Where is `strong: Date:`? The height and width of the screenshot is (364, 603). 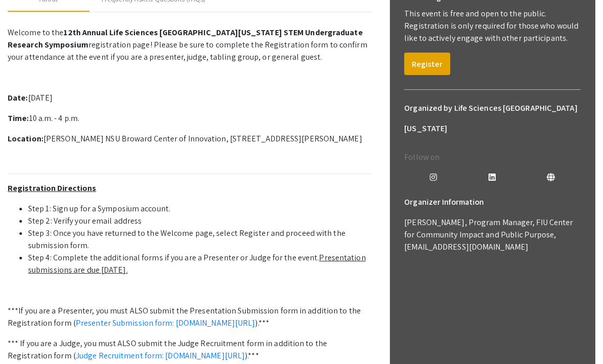 strong: Date: is located at coordinates (18, 99).